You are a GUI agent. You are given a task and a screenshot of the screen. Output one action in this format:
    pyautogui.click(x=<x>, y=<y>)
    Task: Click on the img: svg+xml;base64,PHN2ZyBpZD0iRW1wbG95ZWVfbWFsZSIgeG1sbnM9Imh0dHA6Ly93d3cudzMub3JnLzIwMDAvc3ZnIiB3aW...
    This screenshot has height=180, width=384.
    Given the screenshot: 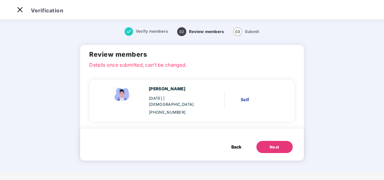 What is the action you would take?
    pyautogui.click(x=122, y=94)
    